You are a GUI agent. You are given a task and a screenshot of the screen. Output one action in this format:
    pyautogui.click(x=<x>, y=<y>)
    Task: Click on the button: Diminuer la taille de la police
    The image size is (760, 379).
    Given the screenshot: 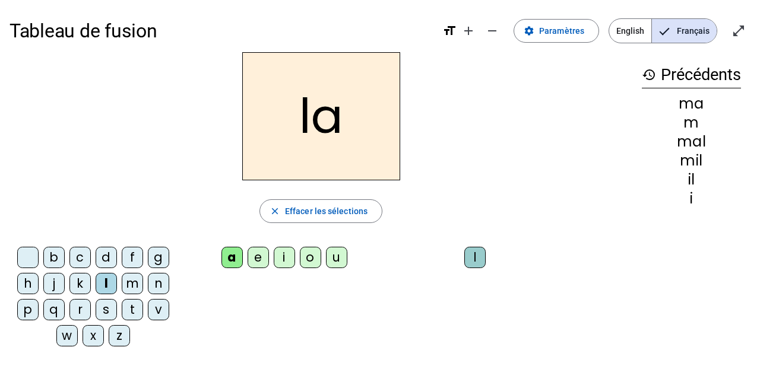 What is the action you would take?
    pyautogui.click(x=492, y=31)
    